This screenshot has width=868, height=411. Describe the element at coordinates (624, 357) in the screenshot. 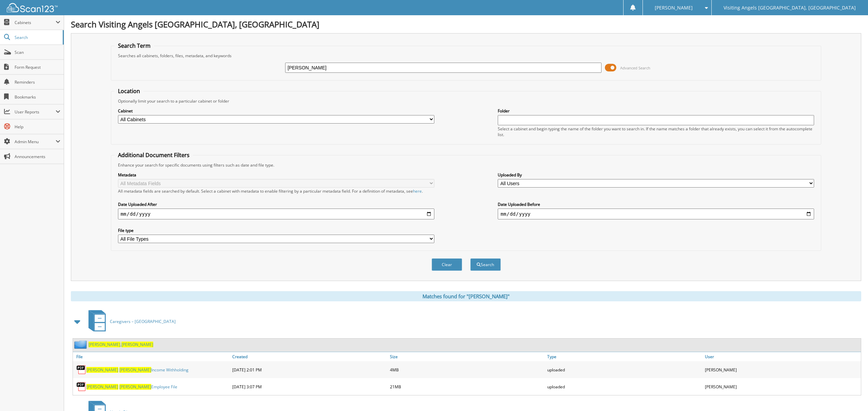

I see `a: Type` at that location.